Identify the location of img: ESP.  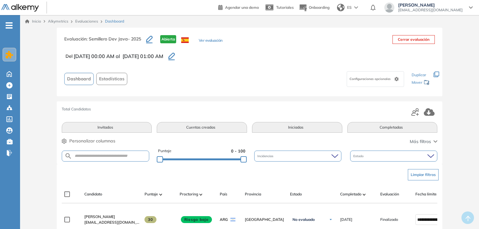
(185, 40).